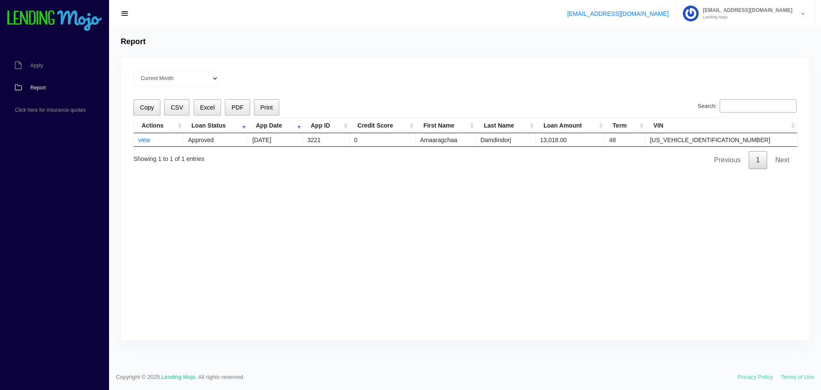 This screenshot has width=821, height=390. What do you see at coordinates (266, 107) in the screenshot?
I see `button: Print` at bounding box center [266, 107].